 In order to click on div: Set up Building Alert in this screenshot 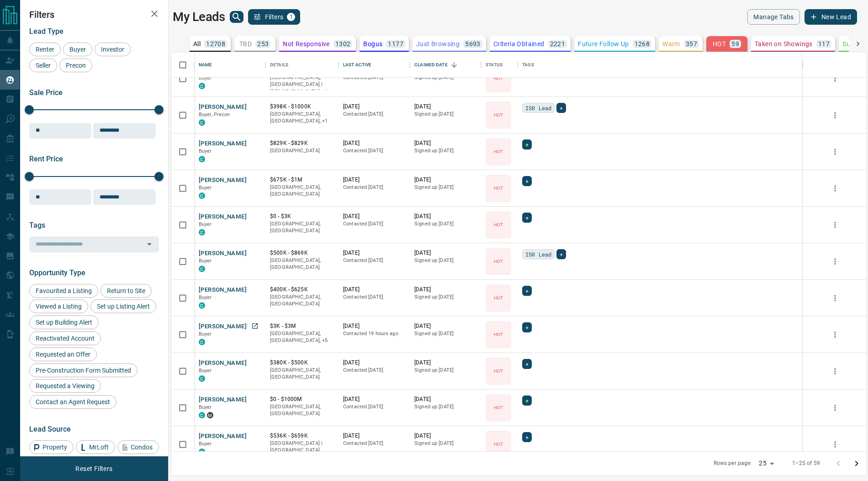, I will do `click(64, 322)`.